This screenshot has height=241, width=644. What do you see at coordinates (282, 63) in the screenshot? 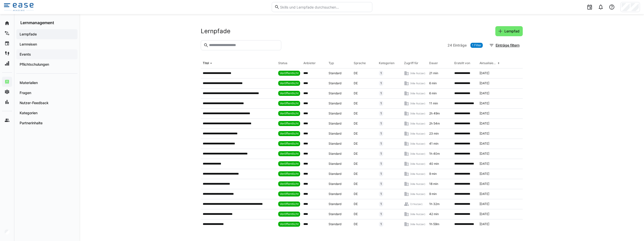
I see `div: Status` at bounding box center [282, 63].